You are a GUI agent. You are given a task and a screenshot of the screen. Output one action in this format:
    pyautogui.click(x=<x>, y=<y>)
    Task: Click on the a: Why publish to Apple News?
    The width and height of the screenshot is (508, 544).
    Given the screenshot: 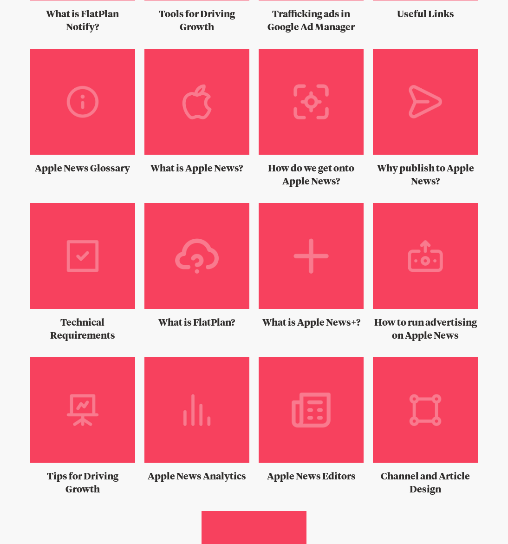 What is the action you would take?
    pyautogui.click(x=426, y=118)
    